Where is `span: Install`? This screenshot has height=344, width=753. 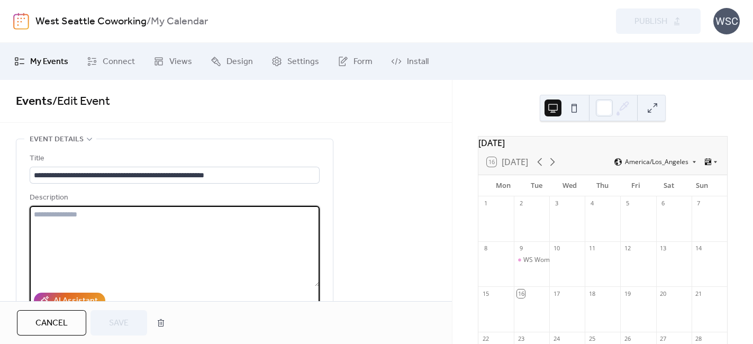
span: Install is located at coordinates (417, 62).